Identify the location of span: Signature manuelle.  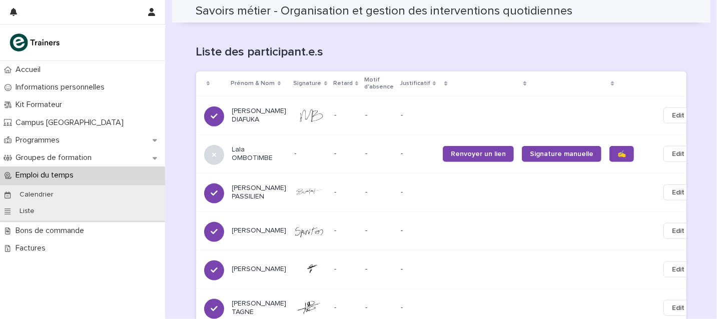
(561, 154).